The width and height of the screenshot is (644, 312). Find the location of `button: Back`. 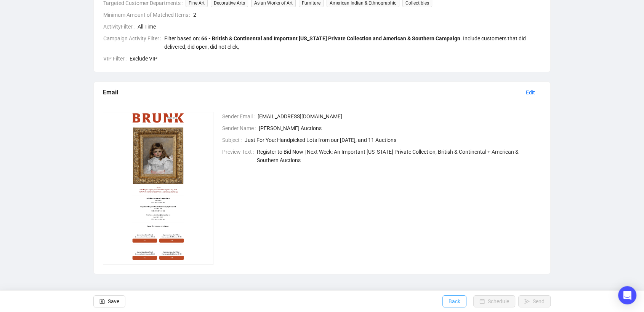

button: Back is located at coordinates (455, 301).